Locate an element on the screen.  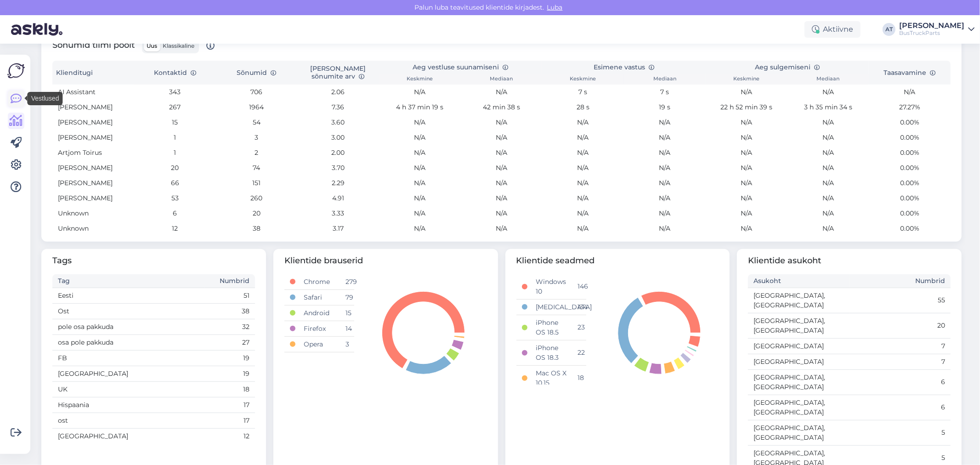
td: 1964 is located at coordinates (257, 107).